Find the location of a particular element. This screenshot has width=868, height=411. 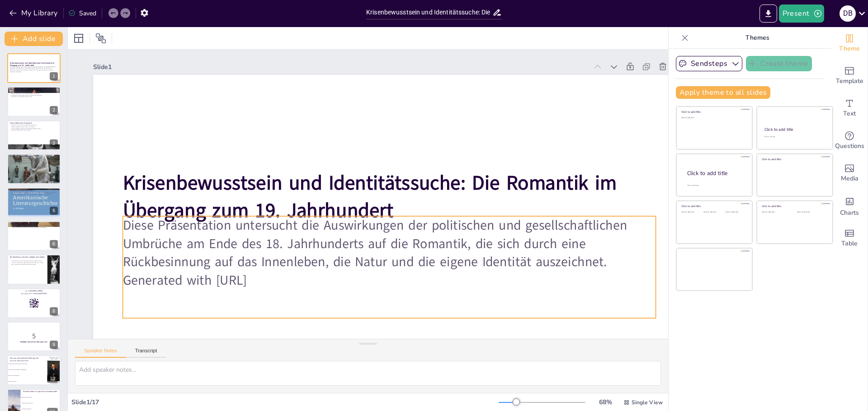

p: Themes is located at coordinates (757, 38).